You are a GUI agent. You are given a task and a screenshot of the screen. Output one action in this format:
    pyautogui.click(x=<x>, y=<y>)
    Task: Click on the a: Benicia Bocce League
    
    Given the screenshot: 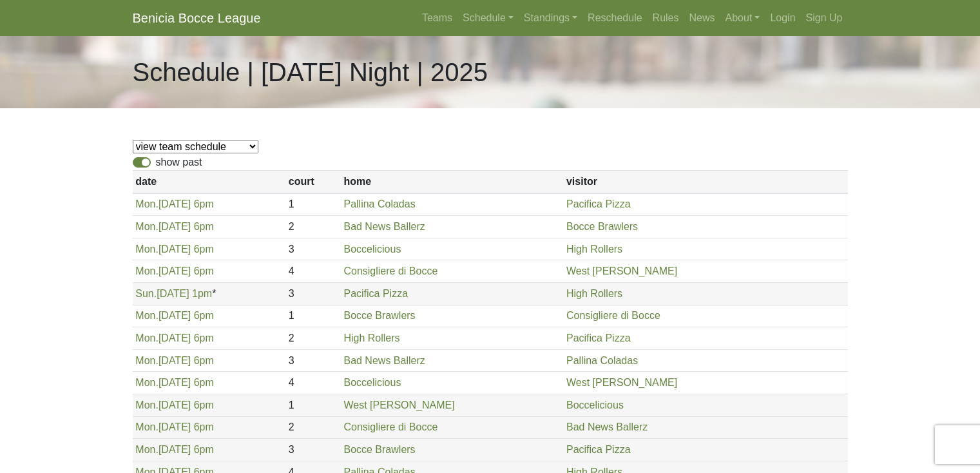 What is the action you would take?
    pyautogui.click(x=197, y=18)
    